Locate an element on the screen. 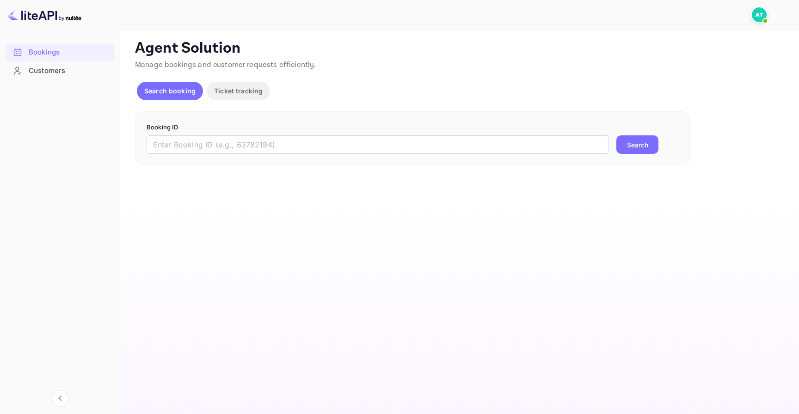 The height and width of the screenshot is (414, 799). p: Ticket tracking is located at coordinates (238, 91).